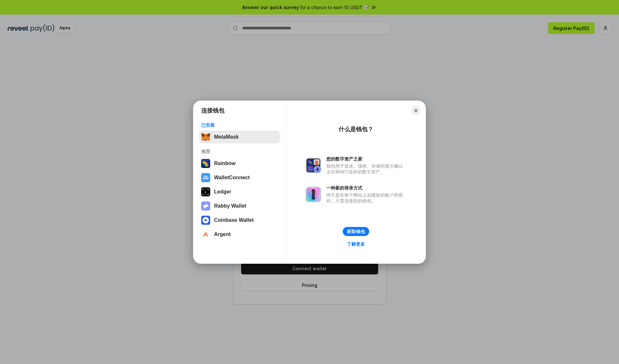 The image size is (619, 364). I want to click on button: Rabby Wallet, so click(239, 206).